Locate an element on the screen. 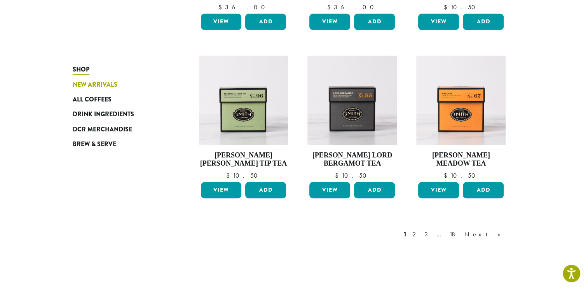 The width and height of the screenshot is (588, 290). img: Lord-Bergamot-Signature-Black-Carton-2023-1.jpg is located at coordinates (352, 100).